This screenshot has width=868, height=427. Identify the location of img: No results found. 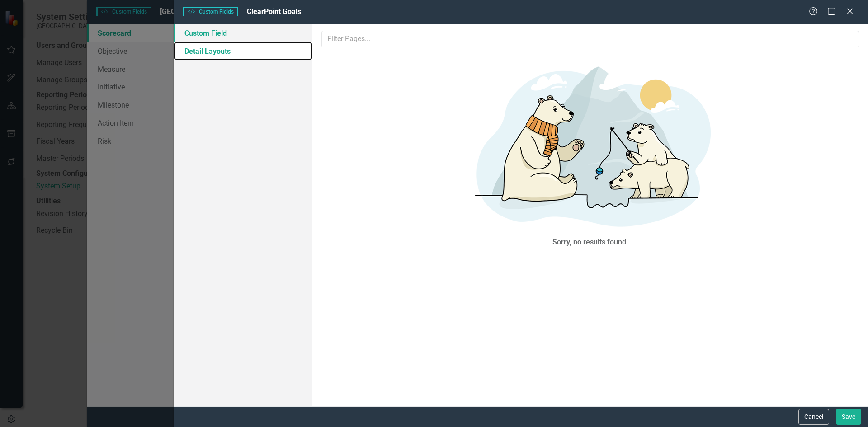
(591, 145).